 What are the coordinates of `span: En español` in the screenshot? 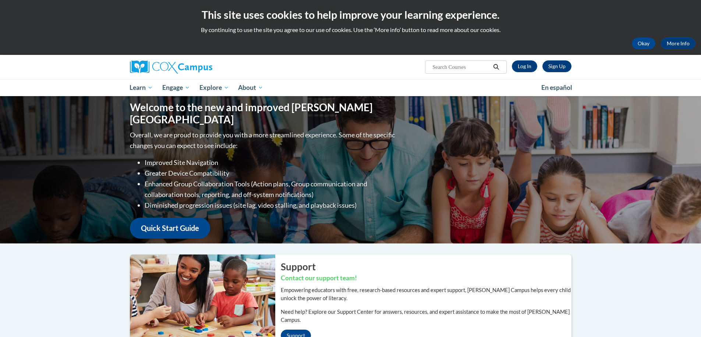 It's located at (557, 87).